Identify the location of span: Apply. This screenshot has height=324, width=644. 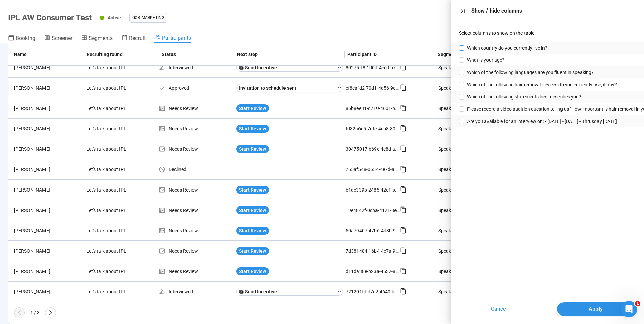
(596, 308).